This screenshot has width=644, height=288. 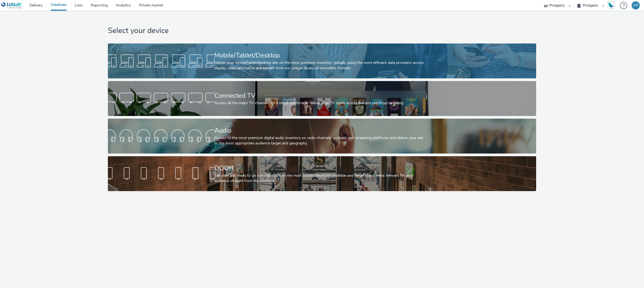 I want to click on div: AR, so click(x=635, y=5).